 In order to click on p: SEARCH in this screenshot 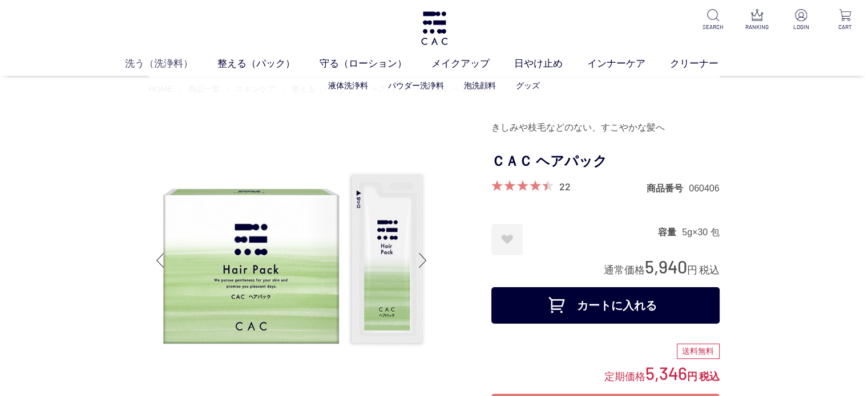, I will do `click(713, 26)`.